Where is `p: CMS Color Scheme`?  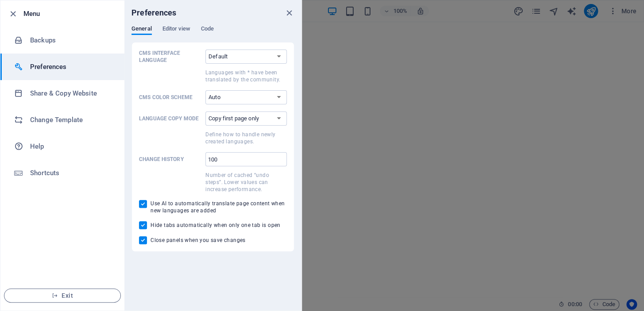 p: CMS Color Scheme is located at coordinates (171, 97).